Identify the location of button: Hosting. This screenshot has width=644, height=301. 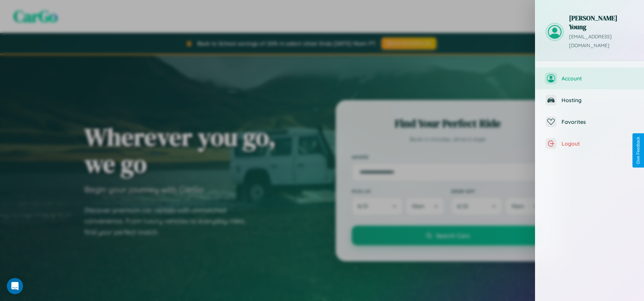
(589, 100).